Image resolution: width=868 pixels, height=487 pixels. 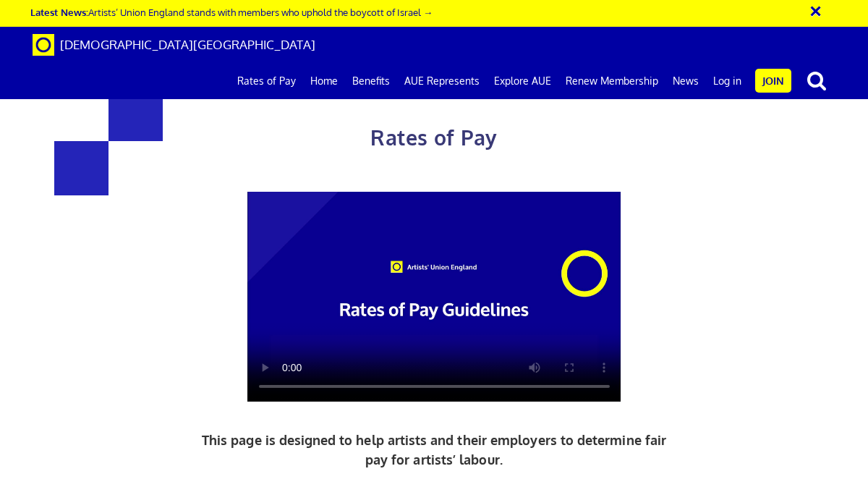 What do you see at coordinates (817, 80) in the screenshot?
I see `button: search` at bounding box center [817, 80].